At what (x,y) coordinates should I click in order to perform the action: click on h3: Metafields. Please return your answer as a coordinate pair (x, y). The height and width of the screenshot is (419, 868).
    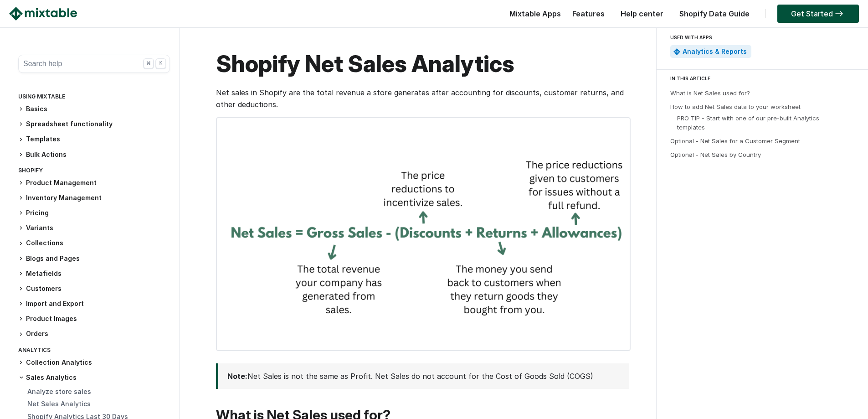
    Looking at the image, I should click on (94, 273).